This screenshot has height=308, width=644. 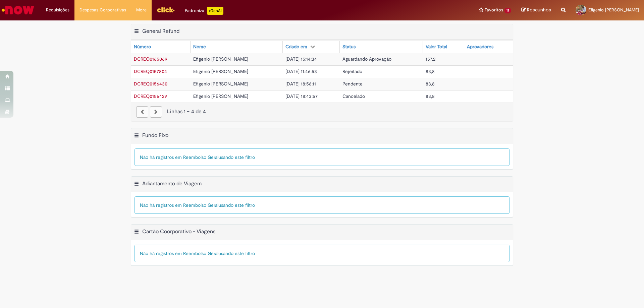 I want to click on a: Abrir Registro: DCREQ0157804, so click(x=150, y=71).